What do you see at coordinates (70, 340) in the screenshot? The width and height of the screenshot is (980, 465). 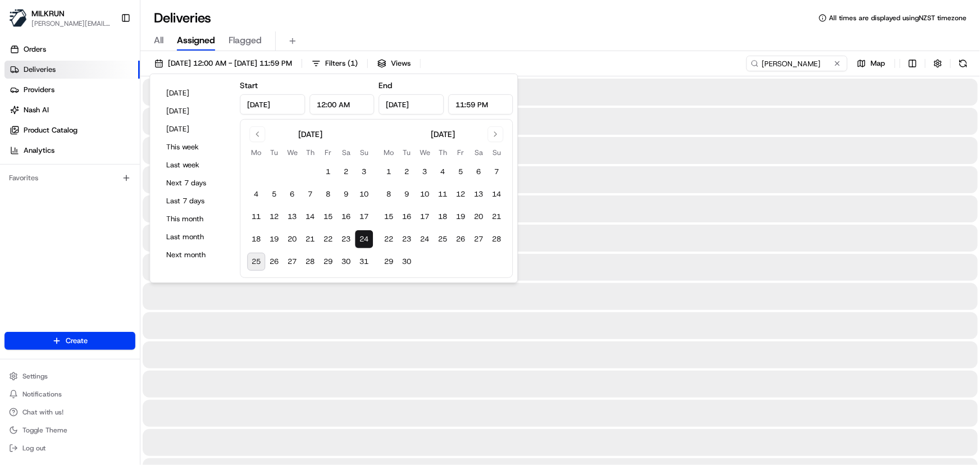 I see `button: Create` at bounding box center [70, 340].